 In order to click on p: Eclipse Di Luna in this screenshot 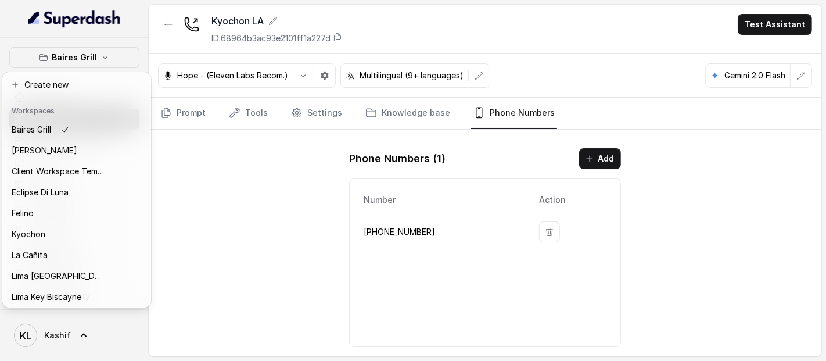, I will do `click(40, 192)`.